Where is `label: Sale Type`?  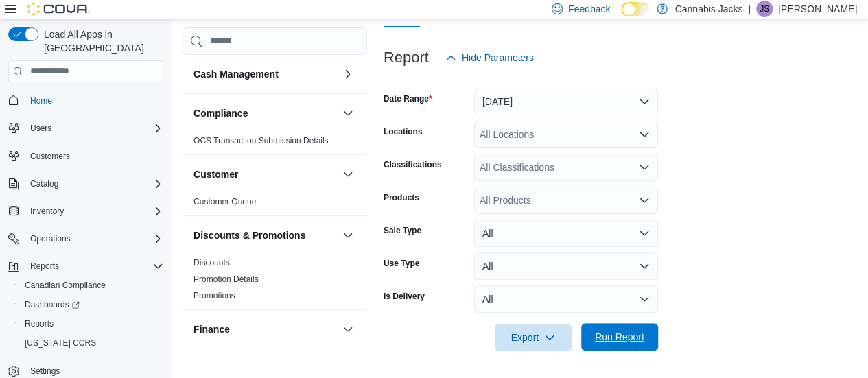
label: Sale Type is located at coordinates (402, 231).